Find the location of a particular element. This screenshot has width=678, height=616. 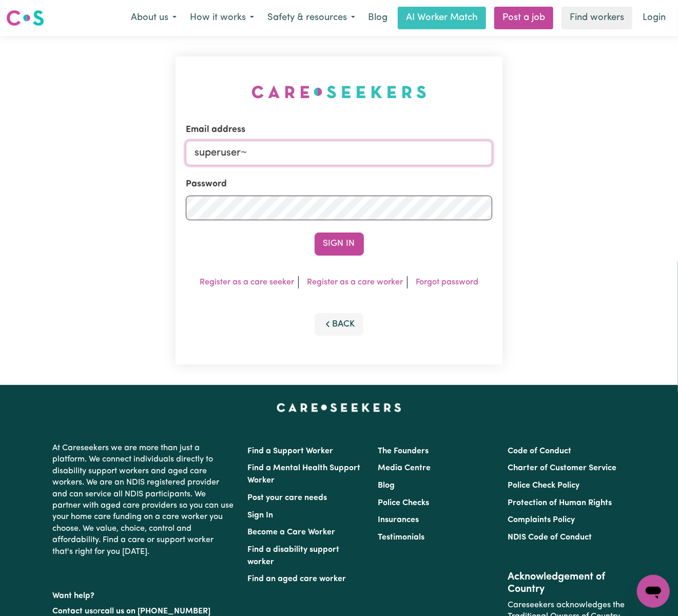

a: Register as a care seeker is located at coordinates (247, 282).